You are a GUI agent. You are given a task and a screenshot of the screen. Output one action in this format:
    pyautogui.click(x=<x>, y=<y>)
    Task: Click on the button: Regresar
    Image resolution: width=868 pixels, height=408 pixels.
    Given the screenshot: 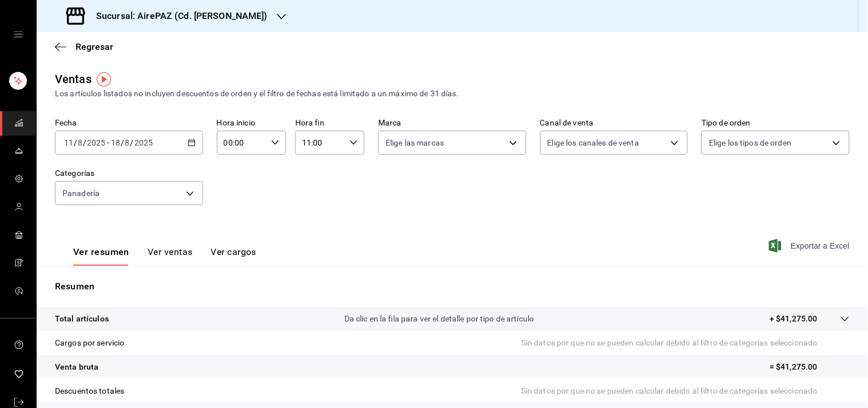 What is the action you would take?
    pyautogui.click(x=84, y=46)
    